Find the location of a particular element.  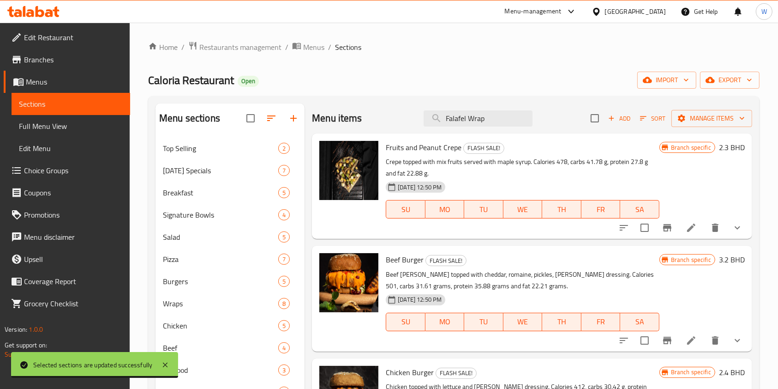

img: Fruits and Peanut Crepe is located at coordinates (349, 170).